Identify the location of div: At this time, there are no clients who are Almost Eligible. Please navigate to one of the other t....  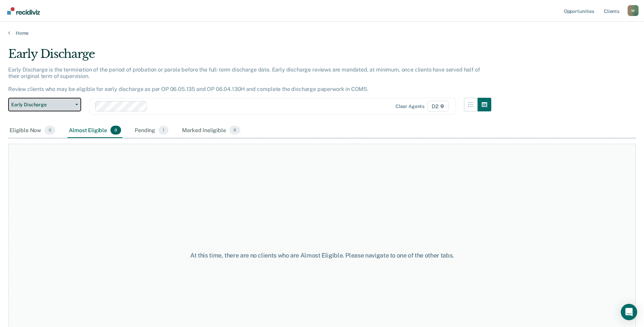
(322, 256).